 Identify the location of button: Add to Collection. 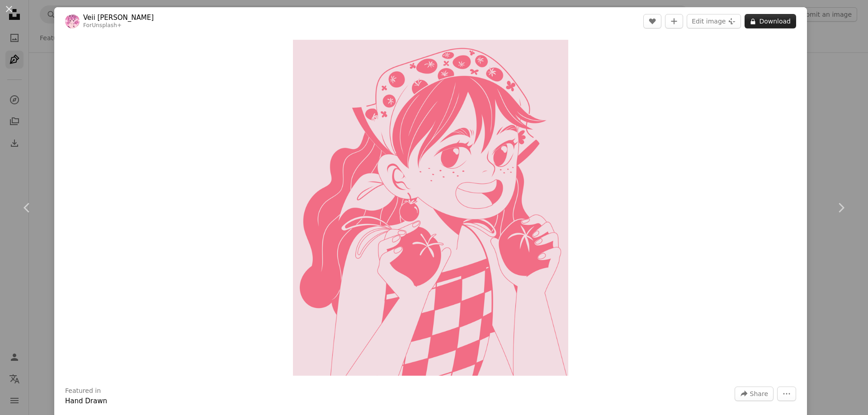
(674, 21).